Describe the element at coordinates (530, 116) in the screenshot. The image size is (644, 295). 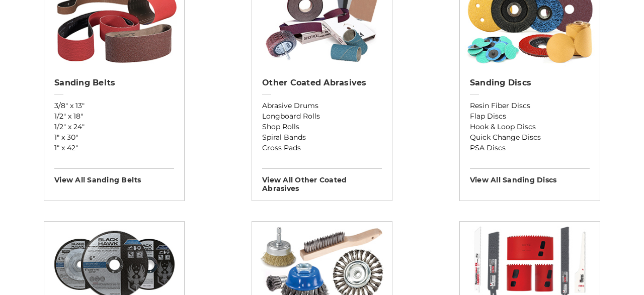
I see `a: Flap Discs` at that location.